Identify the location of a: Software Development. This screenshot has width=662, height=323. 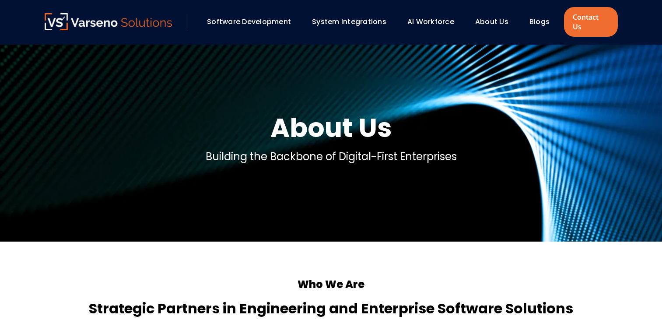
(249, 21).